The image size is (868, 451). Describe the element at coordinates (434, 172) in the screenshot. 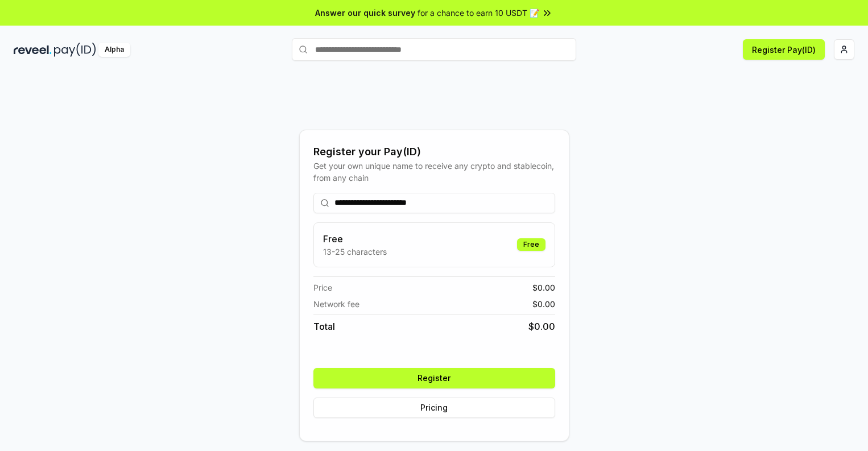

I see `div: Get your own unique name to receive any crypto and stablecoin, from any chain` at that location.